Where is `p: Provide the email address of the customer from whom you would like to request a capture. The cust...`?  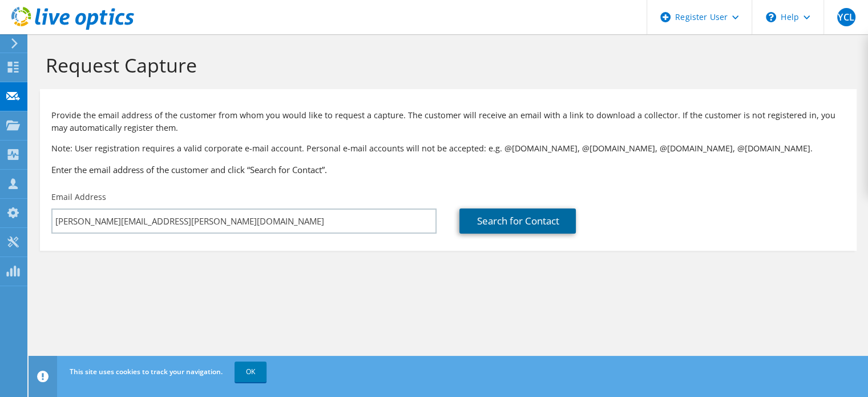 p: Provide the email address of the customer from whom you would like to request a capture. The cust... is located at coordinates (448, 121).